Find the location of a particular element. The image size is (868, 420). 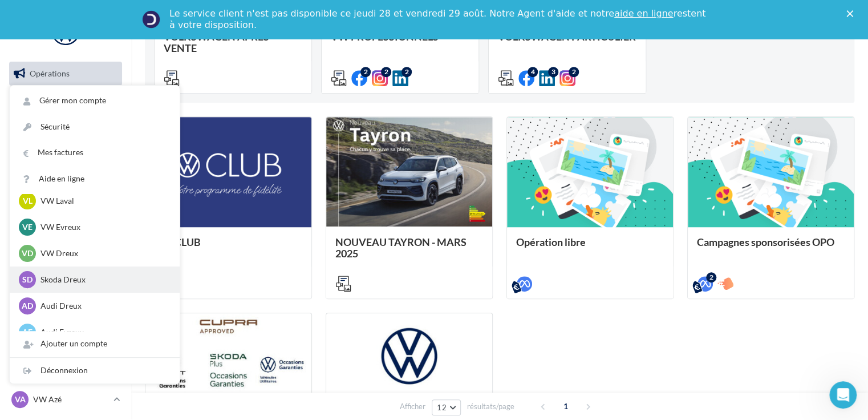

span: AD is located at coordinates (27, 306).